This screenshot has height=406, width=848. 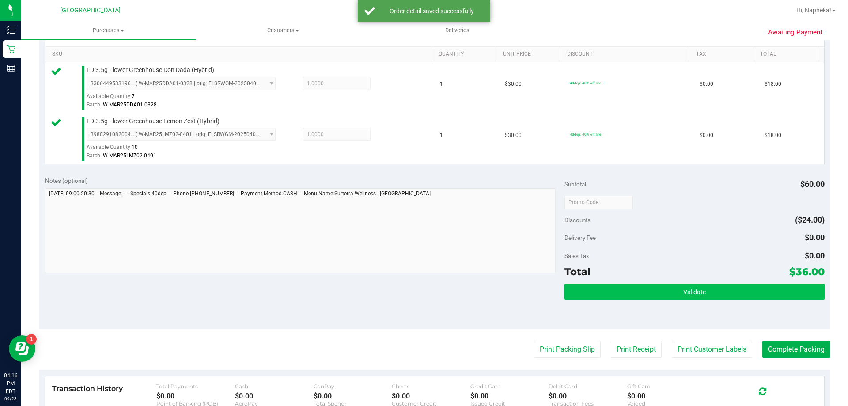 What do you see at coordinates (723, 54) in the screenshot?
I see `a: Tax` at bounding box center [723, 54].